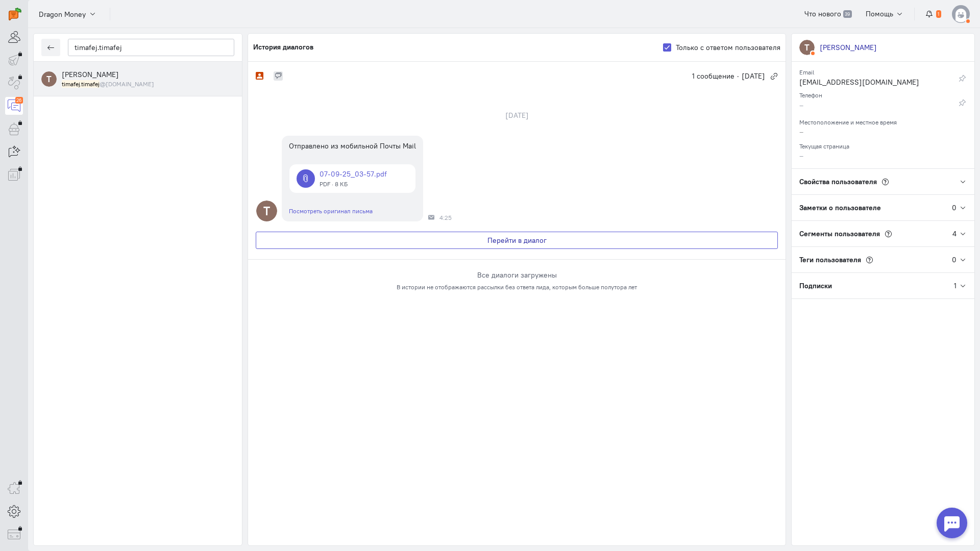 The image size is (980, 551). I want to click on img: carrot-quest.svg, so click(15, 14).